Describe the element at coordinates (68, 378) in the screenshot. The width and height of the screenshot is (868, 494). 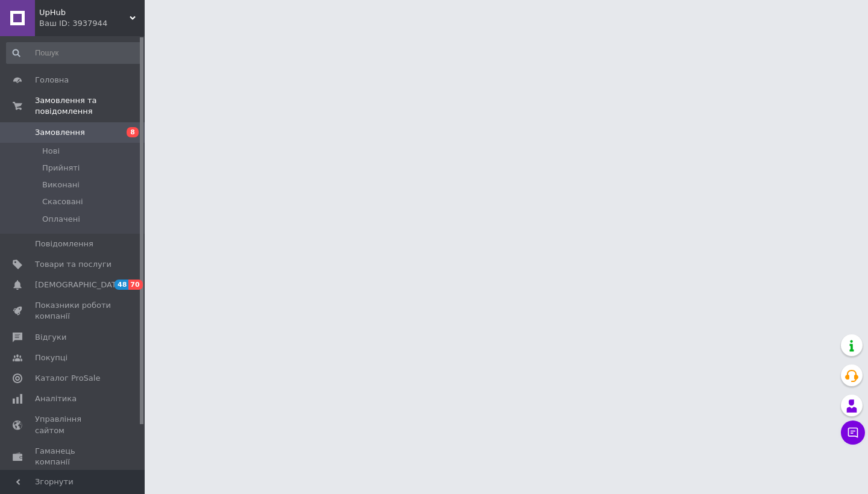
I see `span: Каталог ProSale` at that location.